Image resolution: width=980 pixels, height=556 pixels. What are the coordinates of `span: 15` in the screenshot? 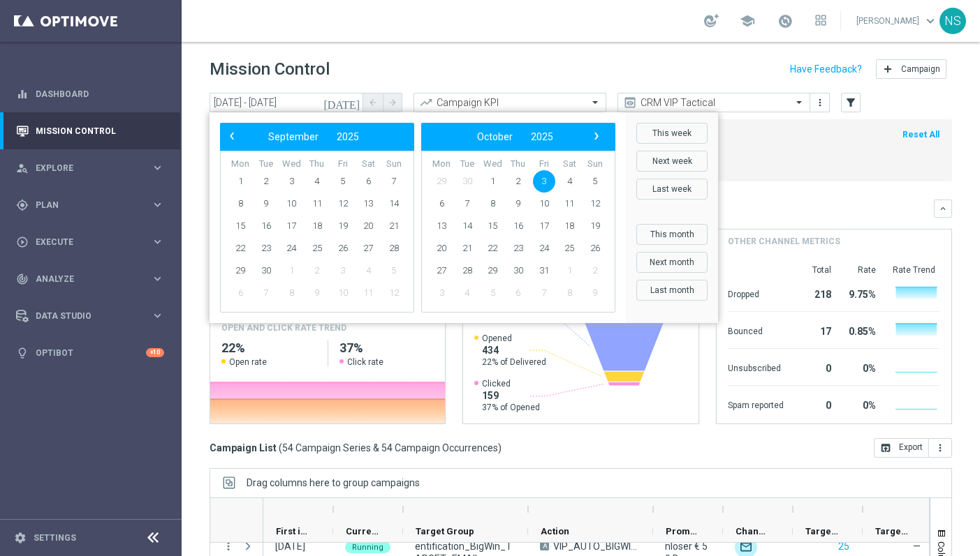 It's located at (240, 226).